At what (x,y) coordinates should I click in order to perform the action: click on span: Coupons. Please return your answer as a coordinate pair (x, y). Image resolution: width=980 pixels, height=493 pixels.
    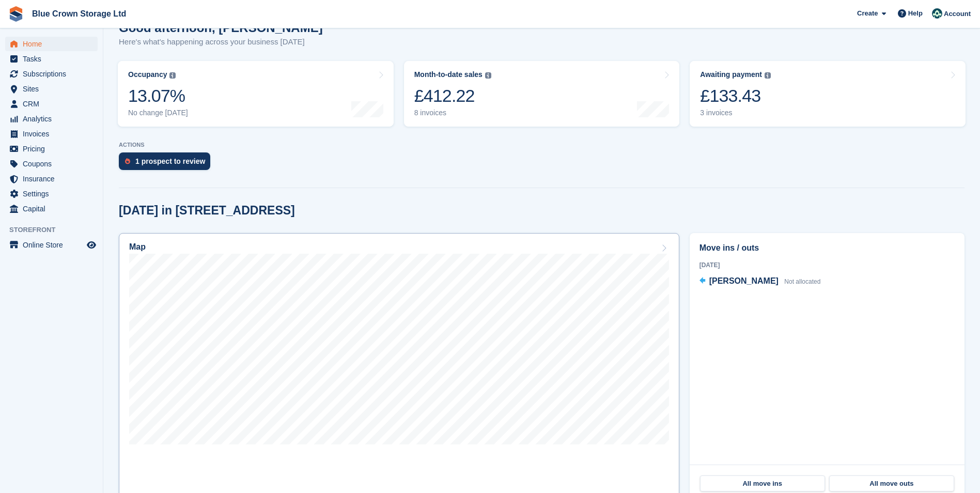
    Looking at the image, I should click on (53, 164).